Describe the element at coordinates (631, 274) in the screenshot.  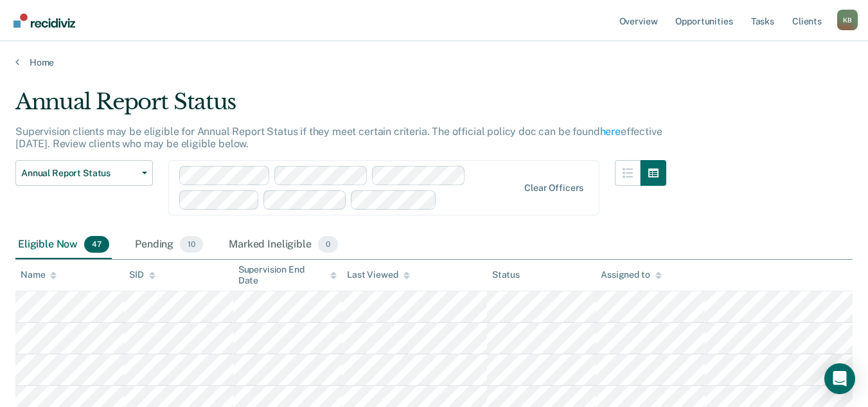
I see `div: Assigned to` at that location.